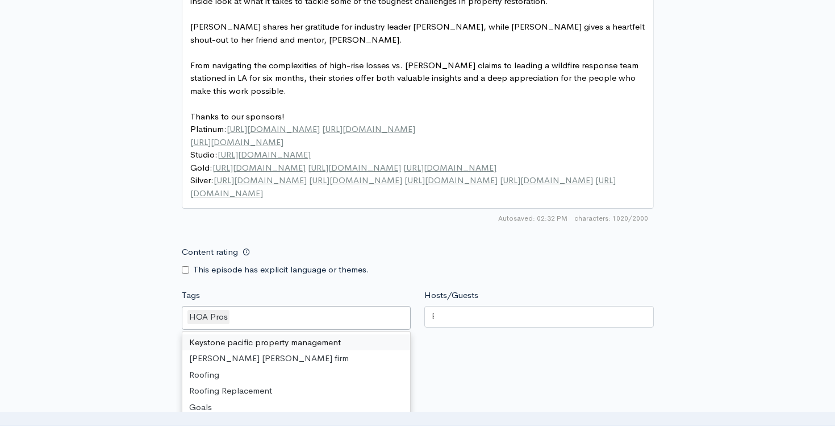 This screenshot has height=426, width=835. Describe the element at coordinates (418, 366) in the screenshot. I see `small: If no artwork is selected your default podcast artwork will be used` at that location.